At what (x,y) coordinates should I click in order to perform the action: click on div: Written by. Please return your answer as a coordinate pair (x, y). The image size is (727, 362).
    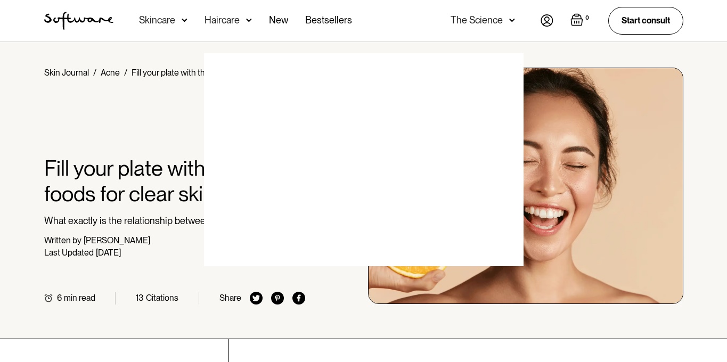
    Looking at the image, I should click on (63, 240).